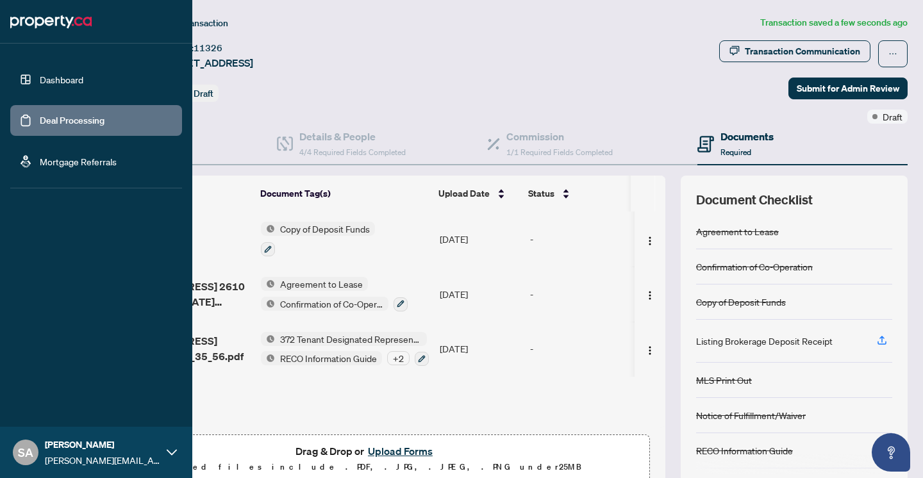  Describe the element at coordinates (351, 339) in the screenshot. I see `span: 372 Tenant Designated Representation Agreement with Company Schedule A` at that location.